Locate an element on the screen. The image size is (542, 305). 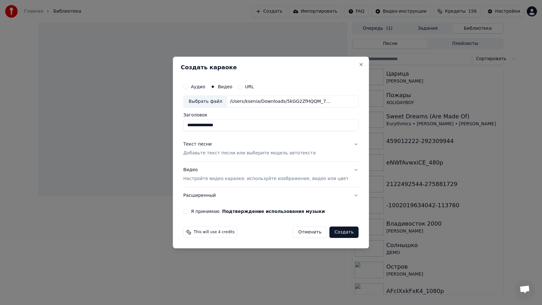
p: Настройте видео караоке: используйте изображение, видео или цвет is located at coordinates (265, 179).